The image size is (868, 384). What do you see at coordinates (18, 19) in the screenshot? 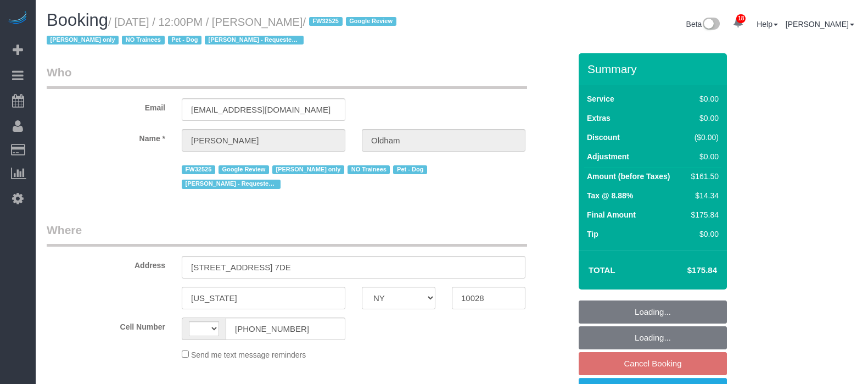
I see `img: Automaid Logo` at bounding box center [18, 19].